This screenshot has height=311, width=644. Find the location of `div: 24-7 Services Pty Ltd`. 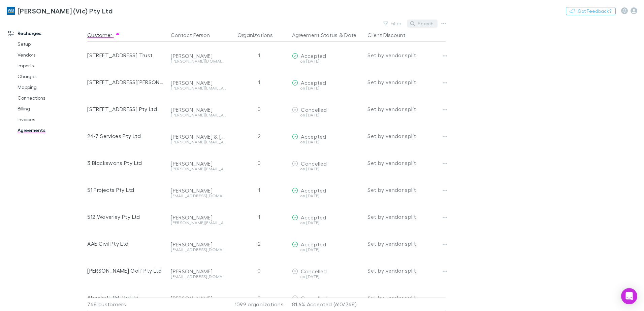

div: 24-7 Services Pty Ltd is located at coordinates (127, 136).